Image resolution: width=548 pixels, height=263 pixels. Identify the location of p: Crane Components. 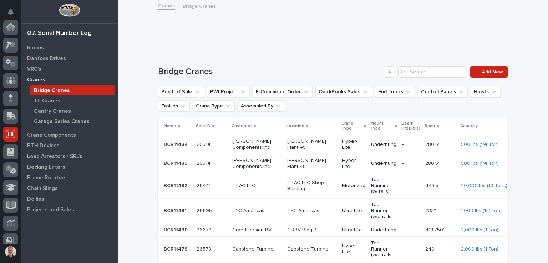
(51, 135).